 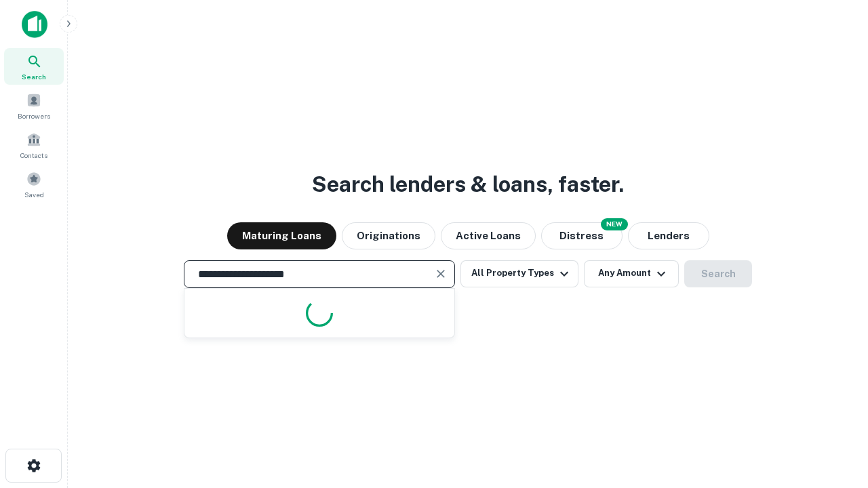 I want to click on img: capitalize-icon.png, so click(x=34, y=24).